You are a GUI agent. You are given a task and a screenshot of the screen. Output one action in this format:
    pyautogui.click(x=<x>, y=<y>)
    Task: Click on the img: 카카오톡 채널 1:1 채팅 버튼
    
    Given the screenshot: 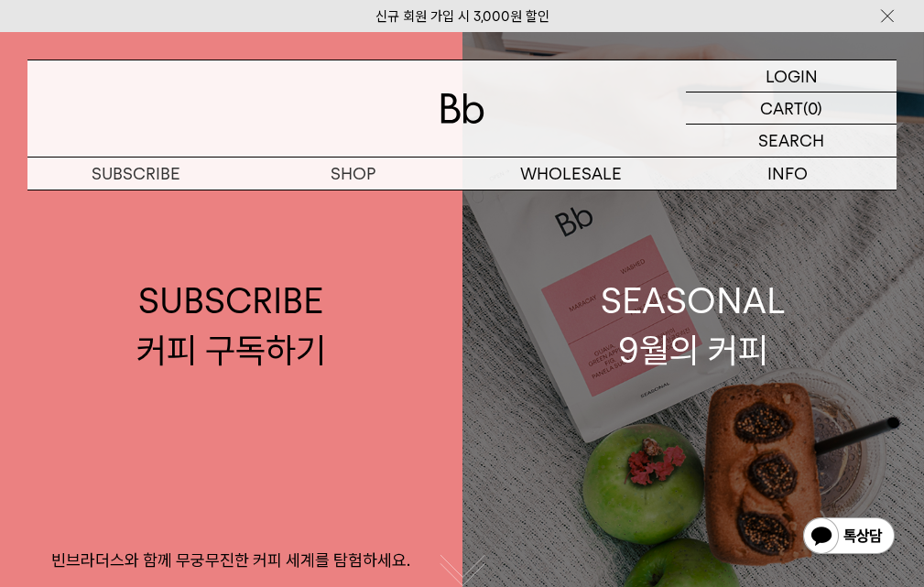 What is the action you would take?
    pyautogui.click(x=849, y=538)
    